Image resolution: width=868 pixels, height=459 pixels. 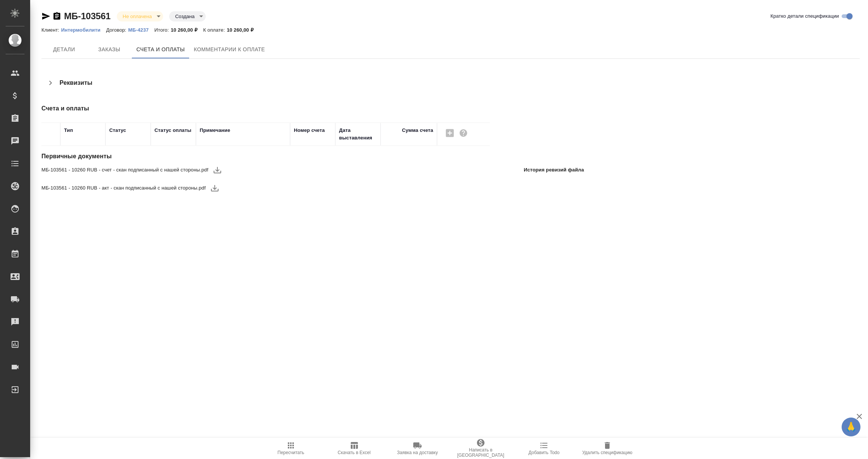 I want to click on p: К оплате:, so click(x=214, y=30).